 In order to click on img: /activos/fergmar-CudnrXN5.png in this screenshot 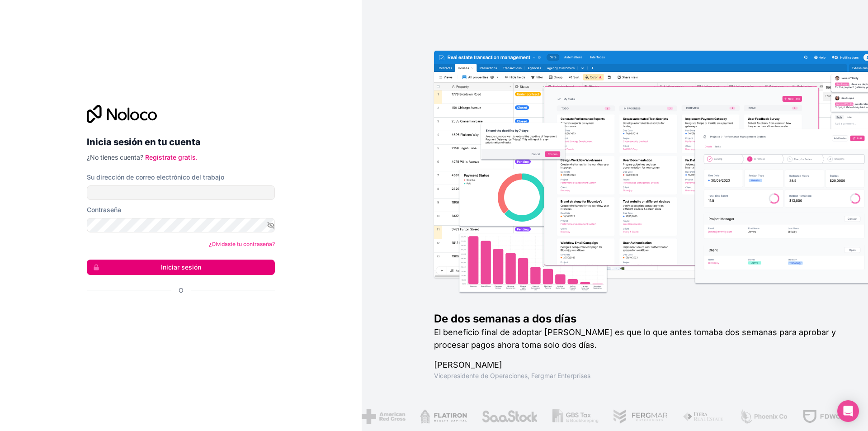, I will do `click(542, 417)`.